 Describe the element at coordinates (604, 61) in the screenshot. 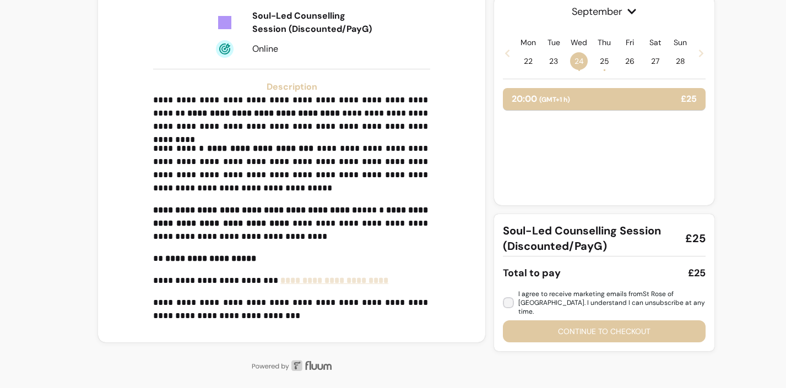

I see `span: 25` at that location.